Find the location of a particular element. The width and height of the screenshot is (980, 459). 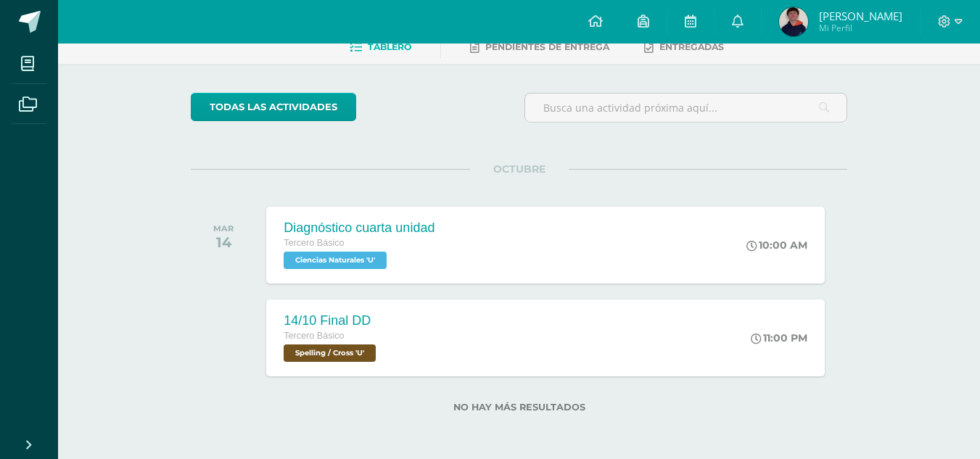

span: OCTUBRE is located at coordinates (519, 169).